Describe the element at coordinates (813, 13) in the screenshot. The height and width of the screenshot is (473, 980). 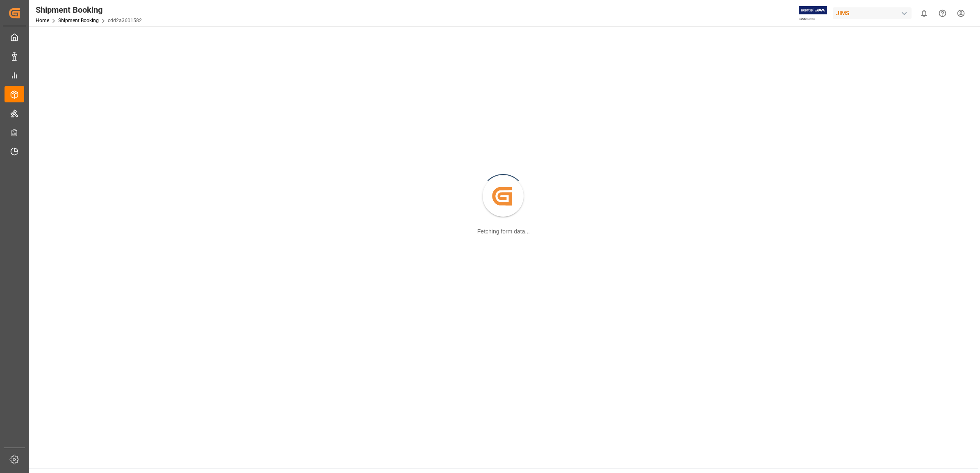
I see `img: Exertis%20JAM%20-%20Email%20Logo.jpg_1722504956.jpg` at that location.